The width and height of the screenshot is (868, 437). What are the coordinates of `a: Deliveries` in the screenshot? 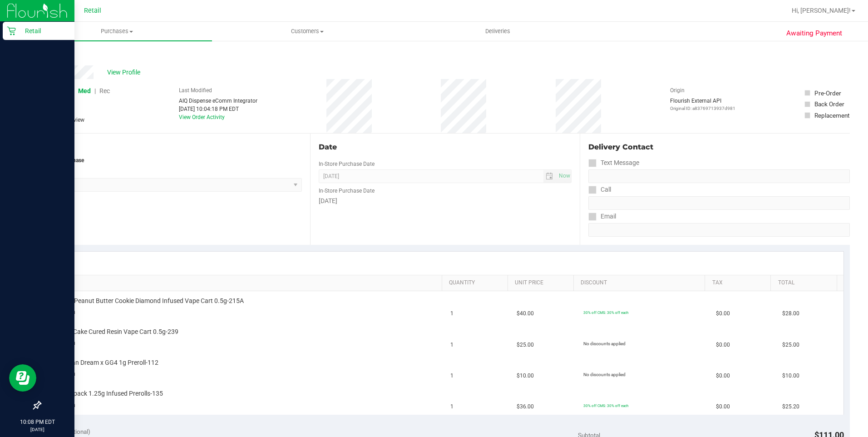 It's located at (497, 31).